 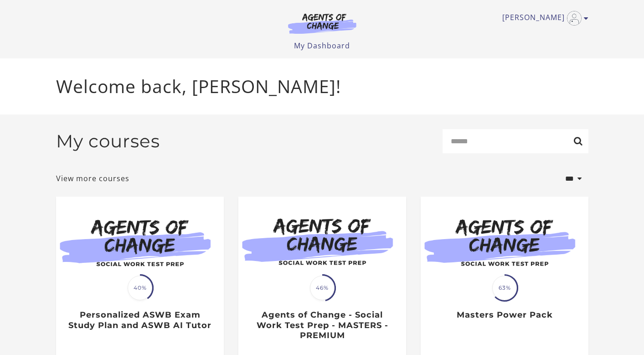 I want to click on span: 63%, so click(x=504, y=288).